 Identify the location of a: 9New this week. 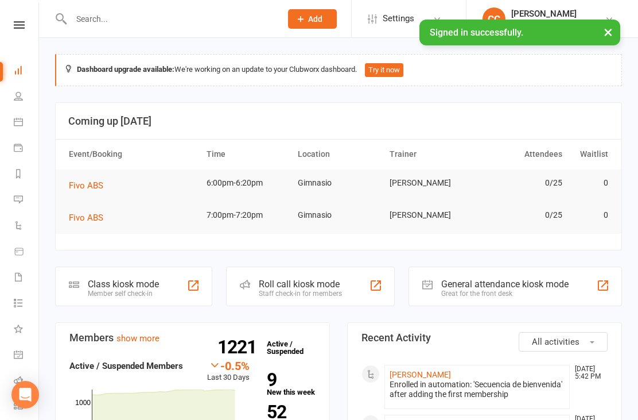
(291, 383).